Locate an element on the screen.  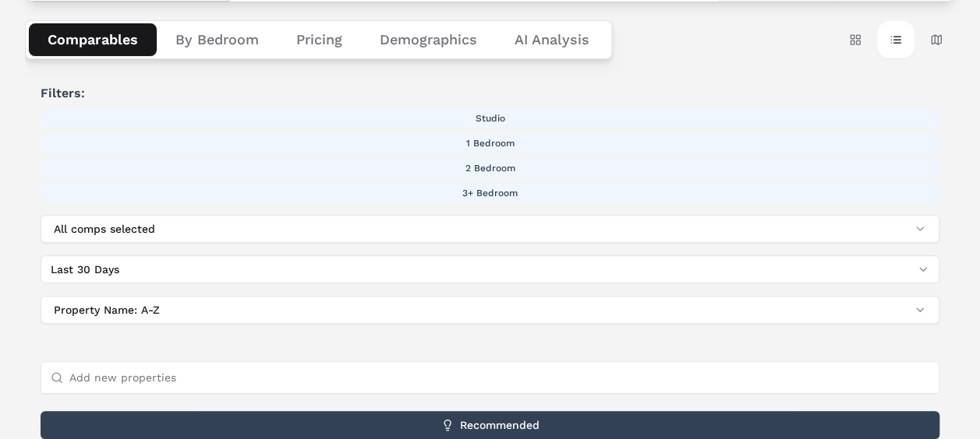
button: Pricing is located at coordinates (319, 40).